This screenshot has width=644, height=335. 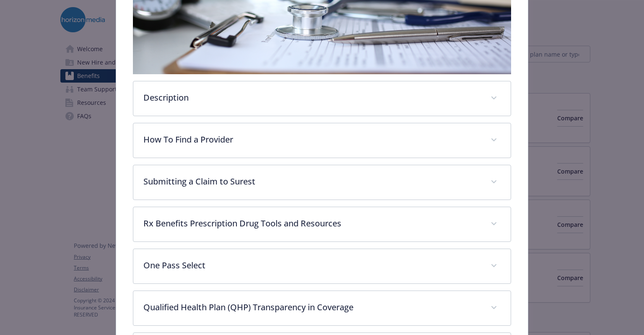 What do you see at coordinates (311, 307) in the screenshot?
I see `p: Qualified Health Plan (QHP) Transparency in Coverage` at bounding box center [311, 307].